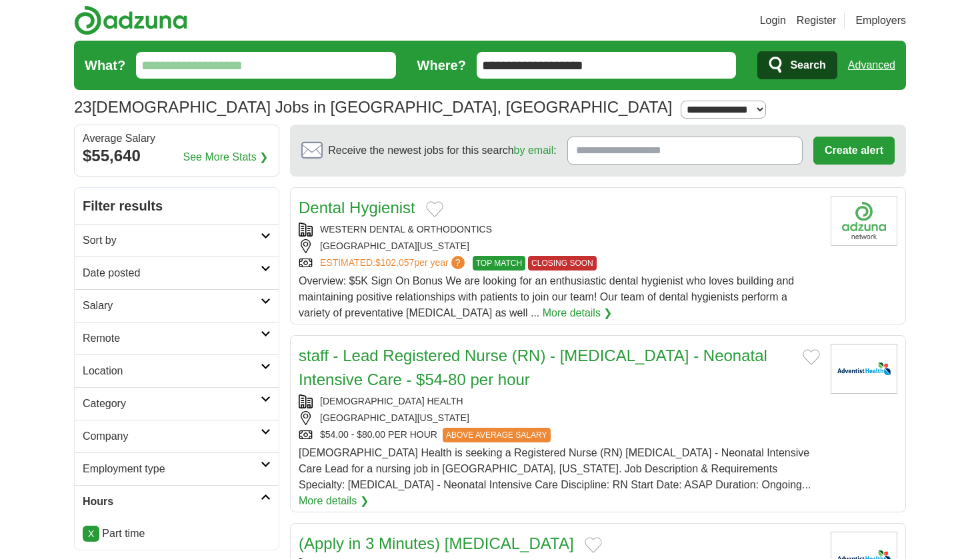 This screenshot has width=980, height=559. I want to click on h2: Remote, so click(172, 338).